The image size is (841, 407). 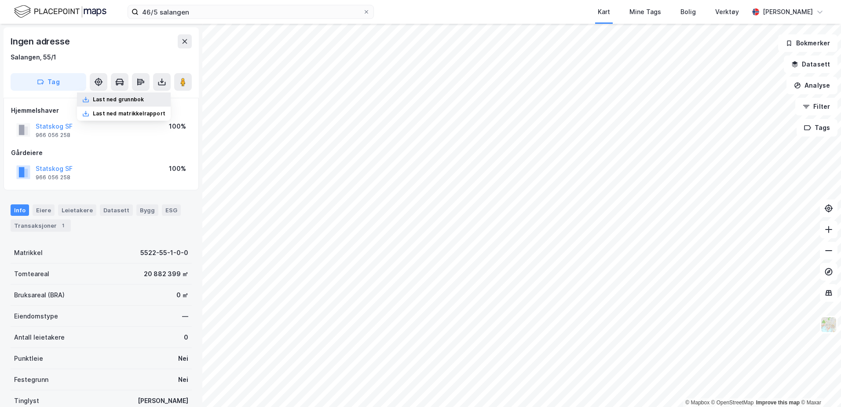 What do you see at coordinates (39, 337) in the screenshot?
I see `div: Antall leietakere` at bounding box center [39, 337].